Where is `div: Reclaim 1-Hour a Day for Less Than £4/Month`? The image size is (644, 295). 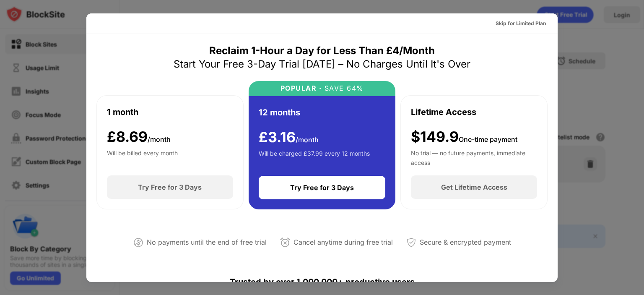
div: Reclaim 1-Hour a Day for Less Than £4/Month is located at coordinates (322, 51).